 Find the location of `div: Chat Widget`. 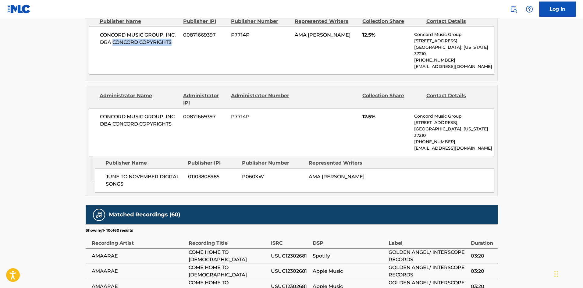

div: Chat Widget is located at coordinates (568, 273).